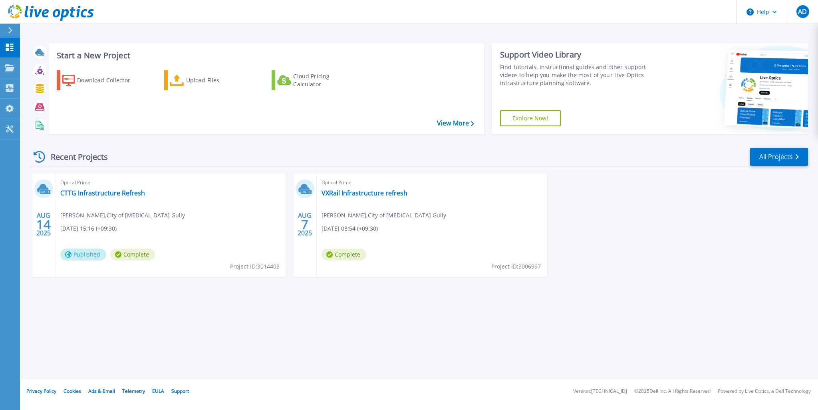 The image size is (818, 410). Describe the element at coordinates (581, 55) in the screenshot. I see `div: Support Video Library` at that location.